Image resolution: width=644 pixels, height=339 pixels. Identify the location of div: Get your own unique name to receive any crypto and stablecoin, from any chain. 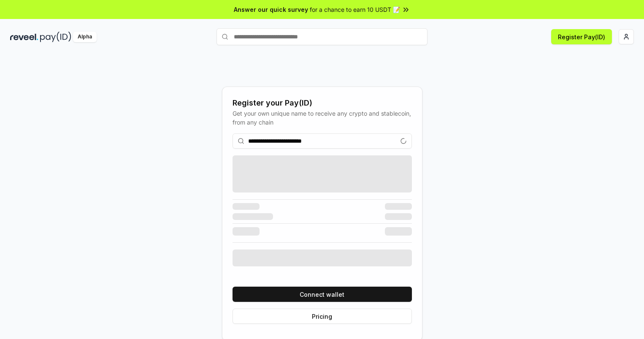
(322, 118).